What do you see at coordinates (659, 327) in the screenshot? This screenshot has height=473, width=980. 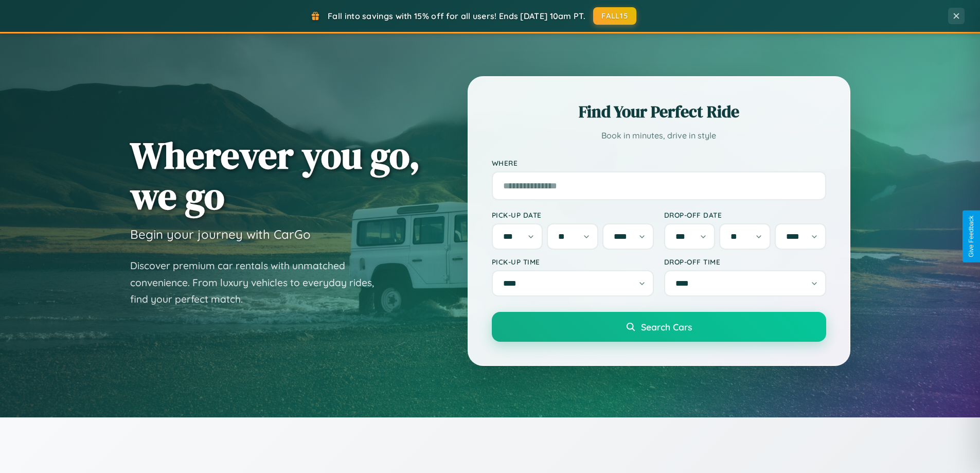 I see `button: Search Cars` at bounding box center [659, 327].